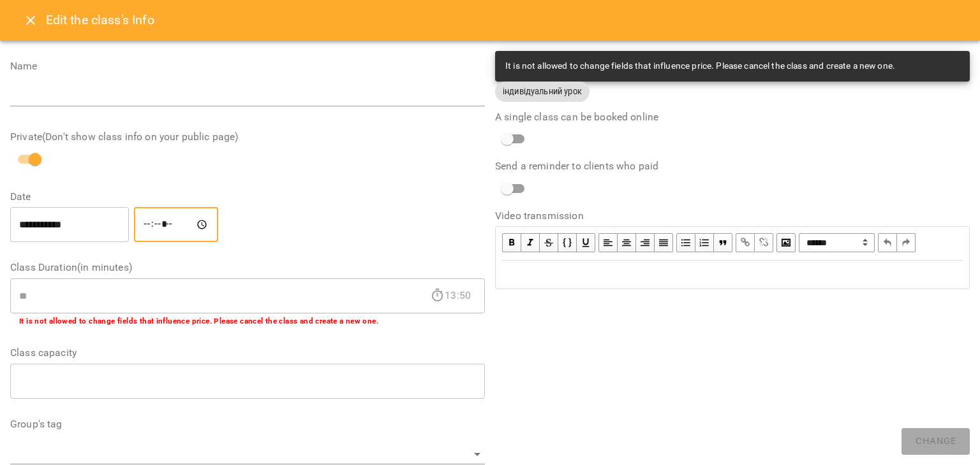 The width and height of the screenshot is (980, 465). What do you see at coordinates (686, 243) in the screenshot?
I see `button: UL` at bounding box center [686, 243].